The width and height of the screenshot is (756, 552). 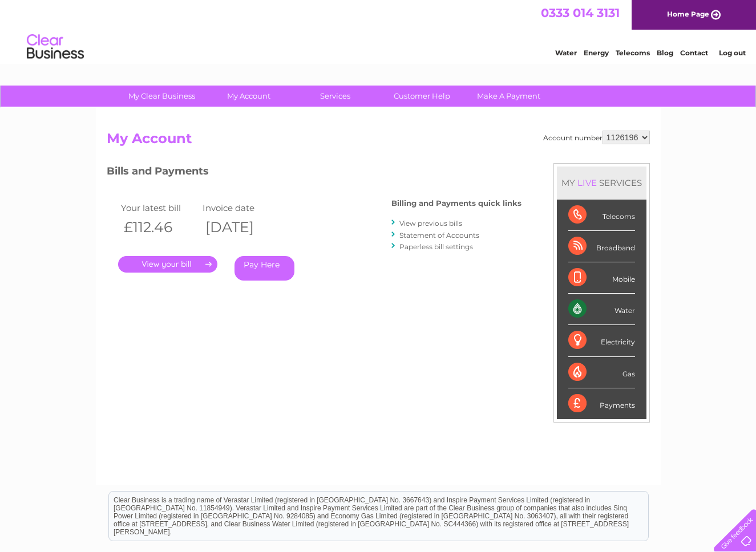 I want to click on a: 0333 014 3131, so click(x=580, y=13).